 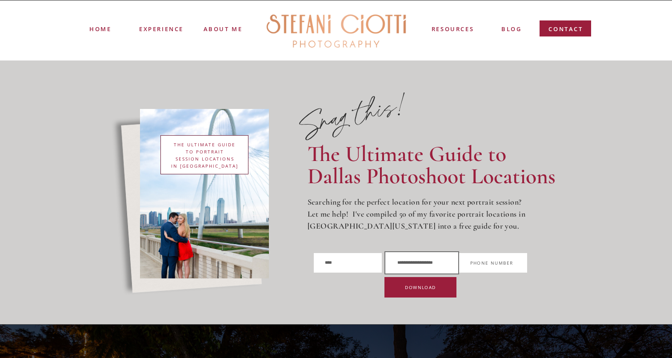 I want to click on a: ABOUT ME, so click(x=223, y=28).